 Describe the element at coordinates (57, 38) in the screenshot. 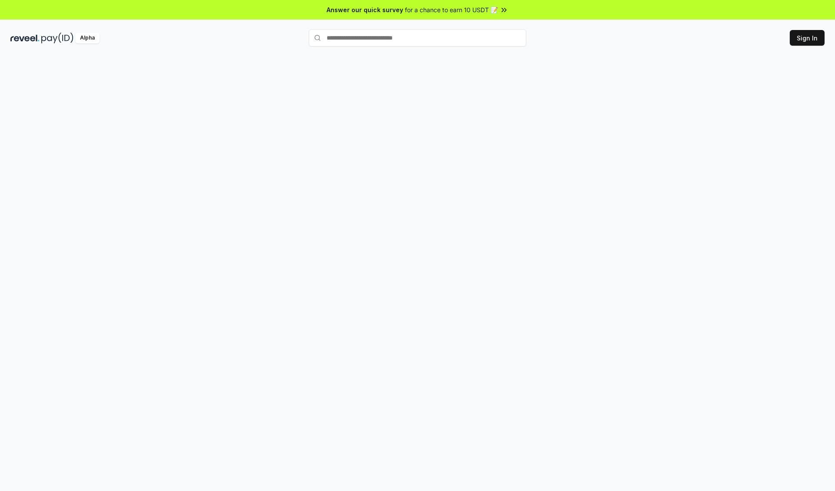

I see `img: pay_id` at that location.